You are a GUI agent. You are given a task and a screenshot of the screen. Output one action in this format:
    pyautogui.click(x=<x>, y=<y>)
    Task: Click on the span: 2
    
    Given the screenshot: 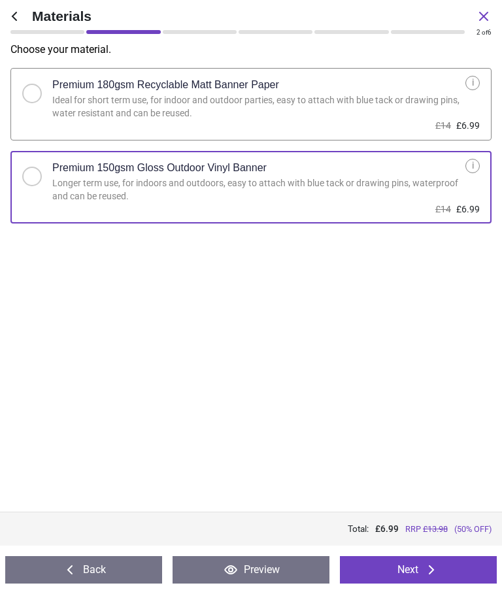 What is the action you would take?
    pyautogui.click(x=479, y=32)
    